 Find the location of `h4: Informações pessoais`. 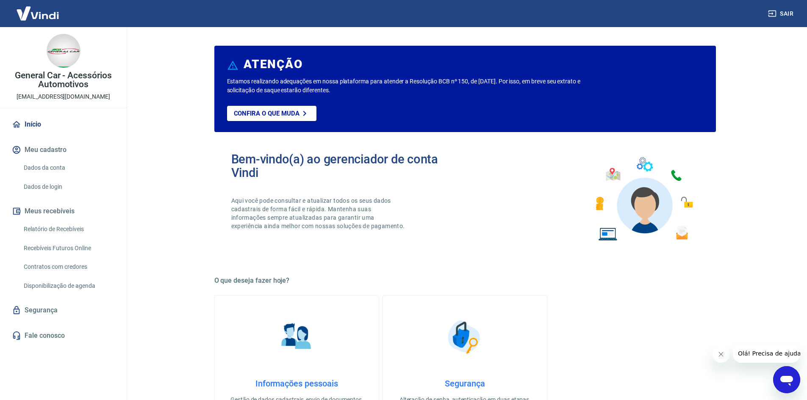

h4: Informações pessoais is located at coordinates (296, 384).